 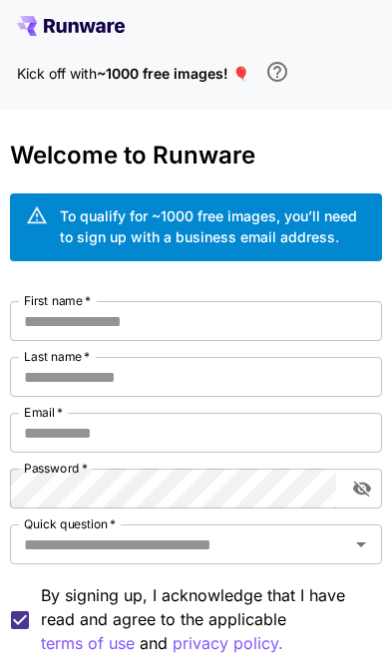 What do you see at coordinates (362, 488) in the screenshot?
I see `button: toggle password visibility` at bounding box center [362, 488].